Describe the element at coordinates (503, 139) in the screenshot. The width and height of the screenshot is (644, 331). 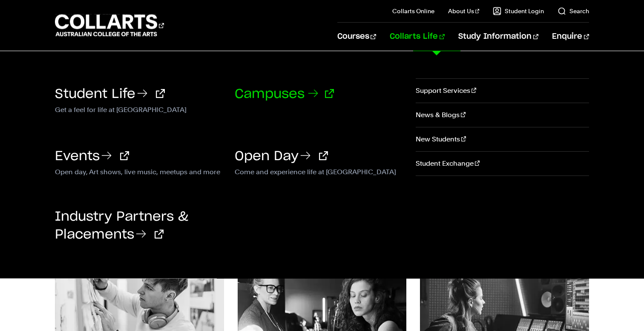
I see `a: New Students` at that location.